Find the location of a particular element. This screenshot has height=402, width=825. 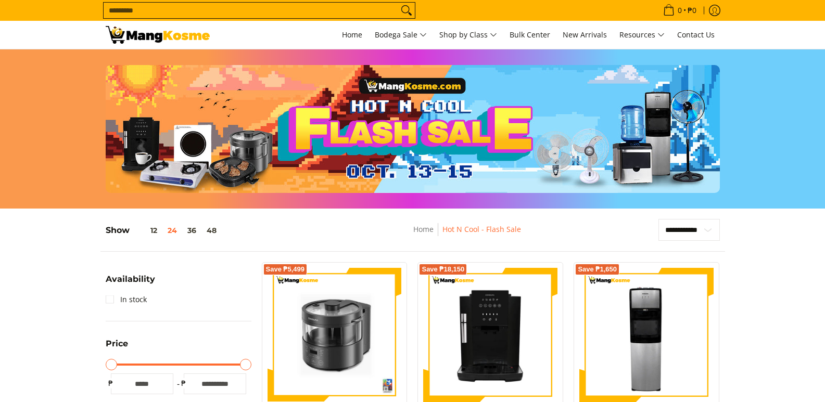

a: Bodega Sale is located at coordinates (401, 35).